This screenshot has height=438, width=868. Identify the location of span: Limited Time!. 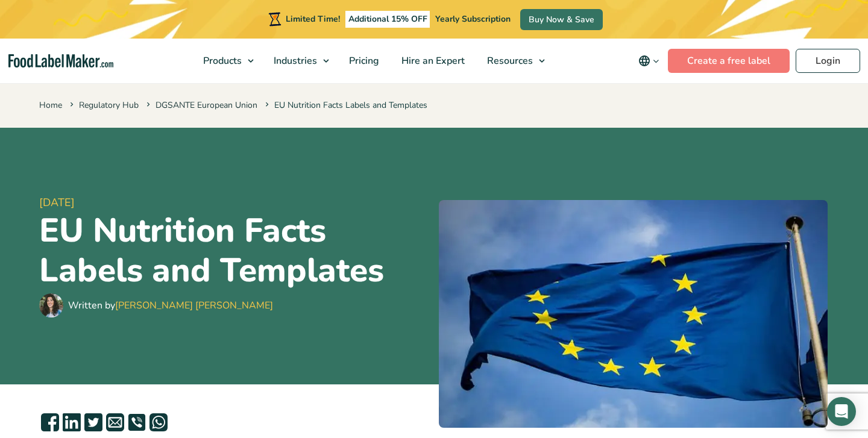
(313, 19).